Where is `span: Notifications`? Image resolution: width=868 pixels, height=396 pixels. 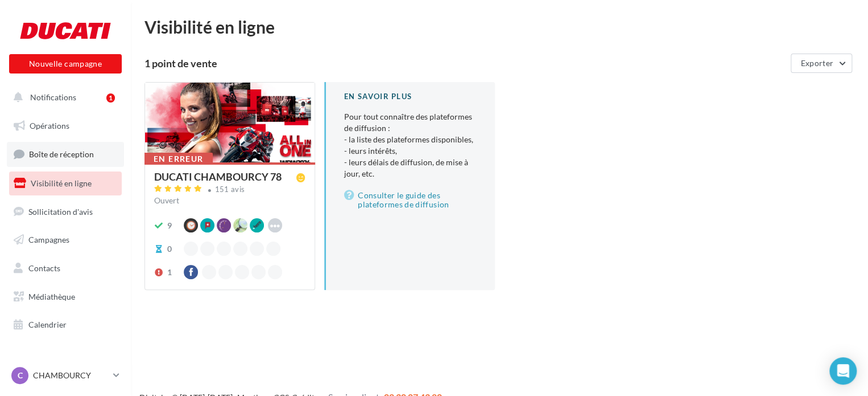
span: Notifications is located at coordinates (53, 97).